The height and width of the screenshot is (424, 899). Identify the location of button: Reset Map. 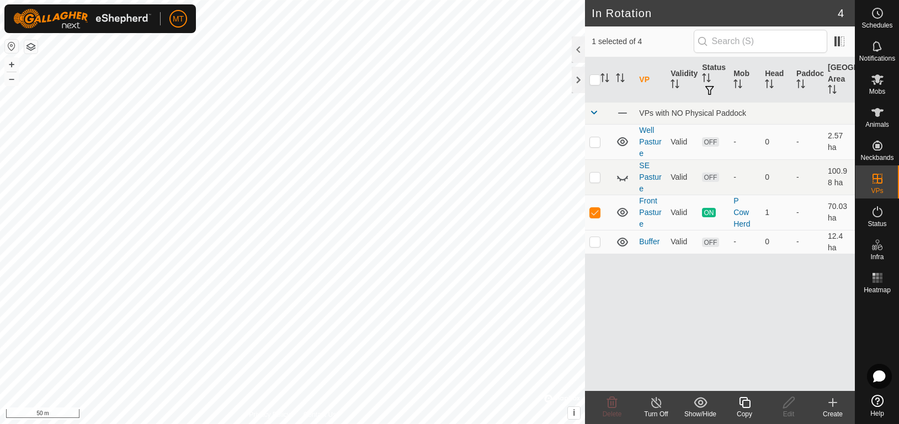
(12, 46).